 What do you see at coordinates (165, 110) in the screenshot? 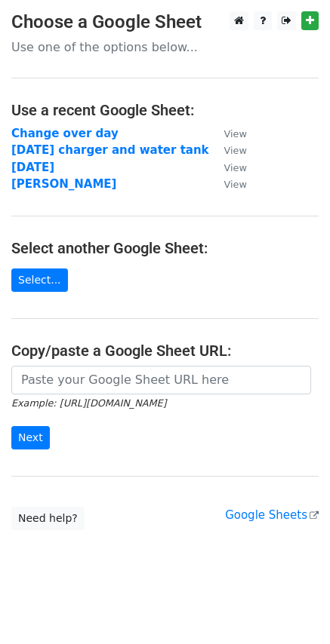
I see `h4: Use a recent Google Sheet:` at bounding box center [165, 110].